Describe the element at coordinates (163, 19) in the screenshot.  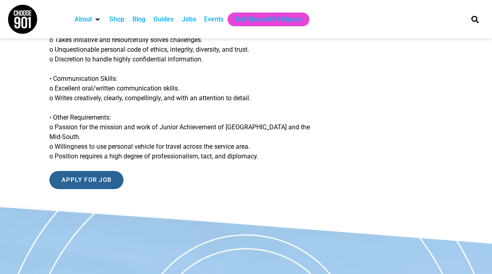
I see `a: Guides` at that location.